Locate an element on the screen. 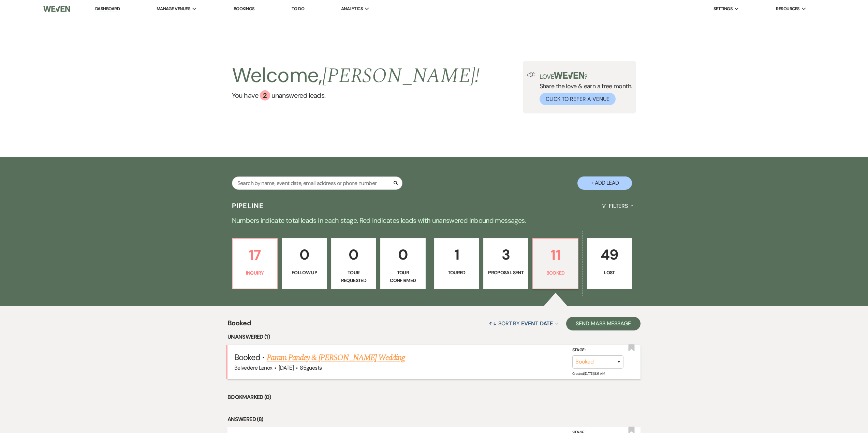  button: Click to Refer a Venue is located at coordinates (577, 99).